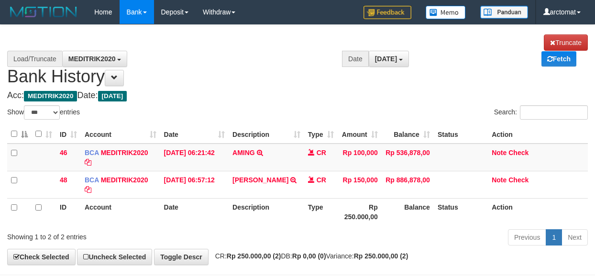  Describe the element at coordinates (408, 134) in the screenshot. I see `th: Balance: activate to sort column ascending` at that location.